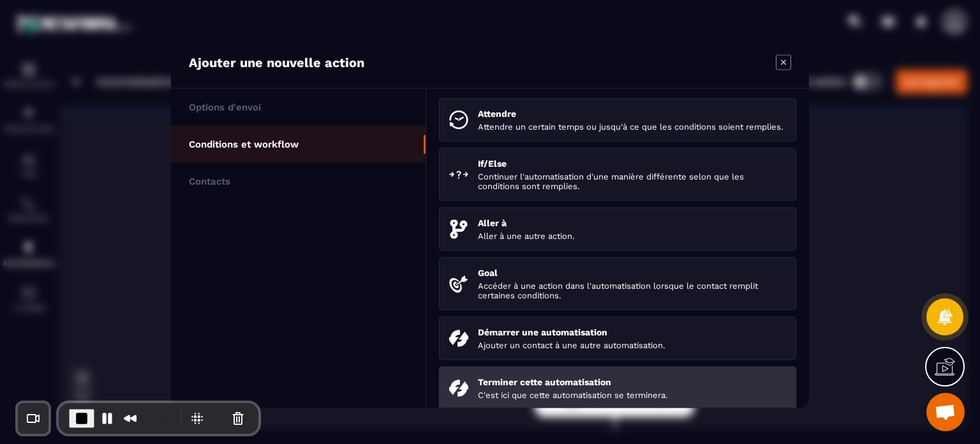  What do you see at coordinates (277, 62) in the screenshot?
I see `p: Ajouter une nouvelle action` at bounding box center [277, 62].